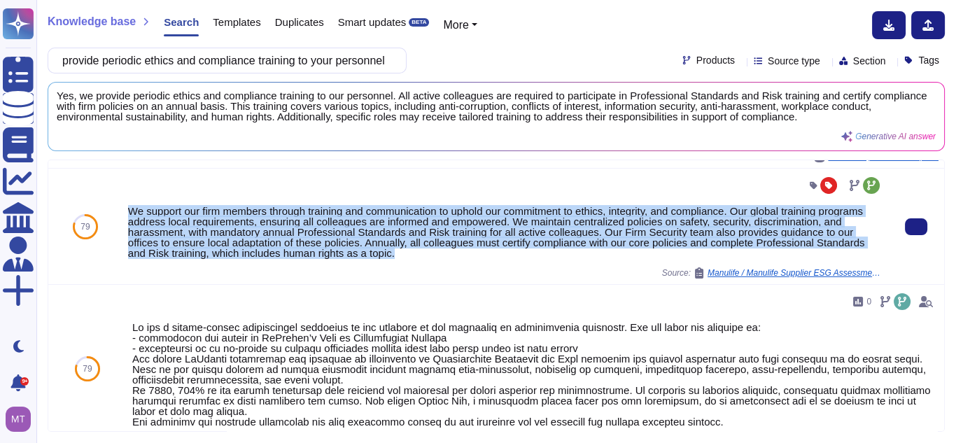 The width and height of the screenshot is (956, 443). I want to click on span: Source type, so click(794, 61).